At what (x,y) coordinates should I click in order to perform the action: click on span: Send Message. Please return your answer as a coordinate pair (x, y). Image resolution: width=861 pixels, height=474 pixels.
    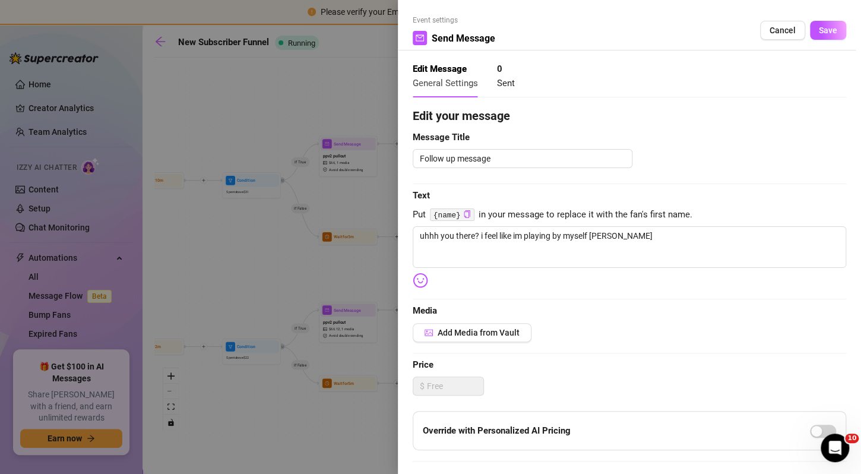
    Looking at the image, I should click on (463, 38).